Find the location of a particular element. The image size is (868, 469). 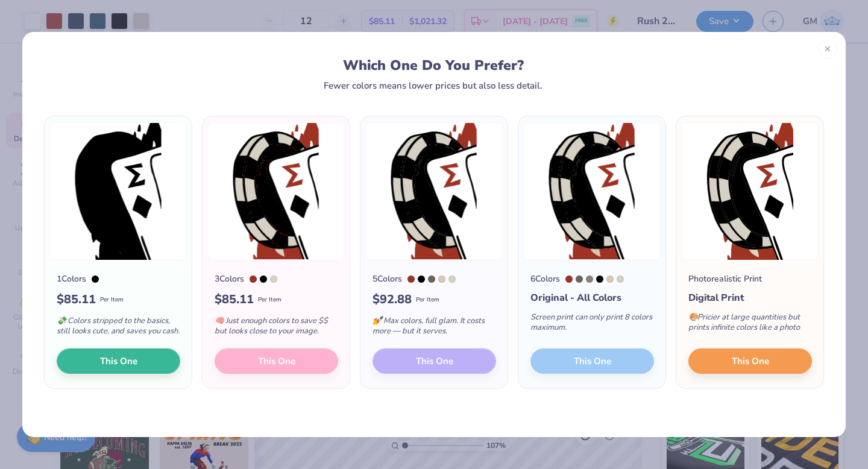

img: 3 color option is located at coordinates (276, 191).